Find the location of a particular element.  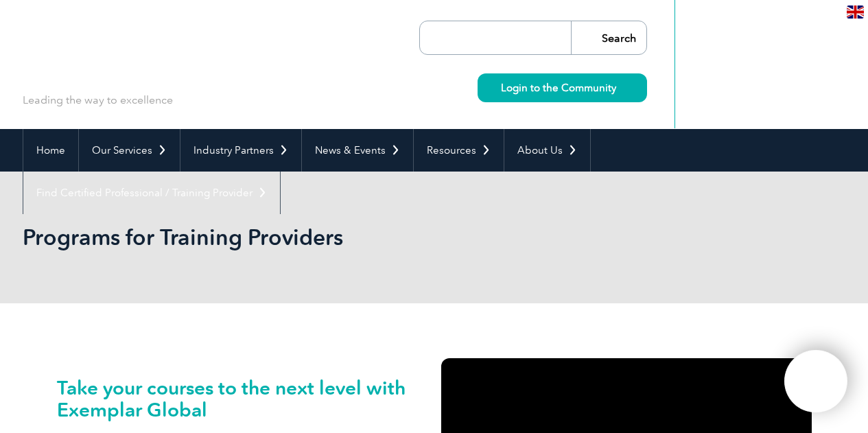

a: Login to the Community is located at coordinates (562, 88).